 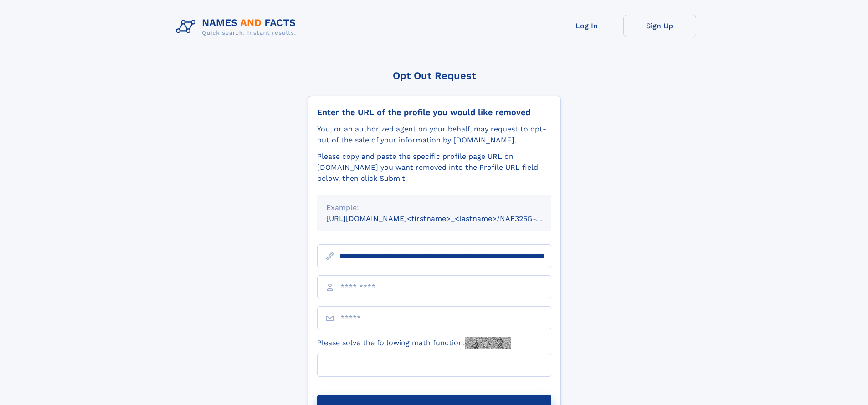 What do you see at coordinates (660, 25) in the screenshot?
I see `a: Sign Up` at bounding box center [660, 25].